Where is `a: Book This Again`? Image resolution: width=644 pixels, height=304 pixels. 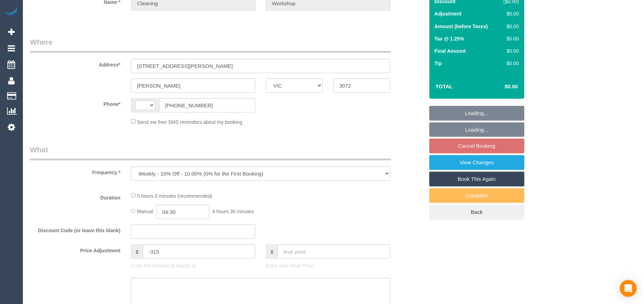 a: Book This Again is located at coordinates (477, 179).